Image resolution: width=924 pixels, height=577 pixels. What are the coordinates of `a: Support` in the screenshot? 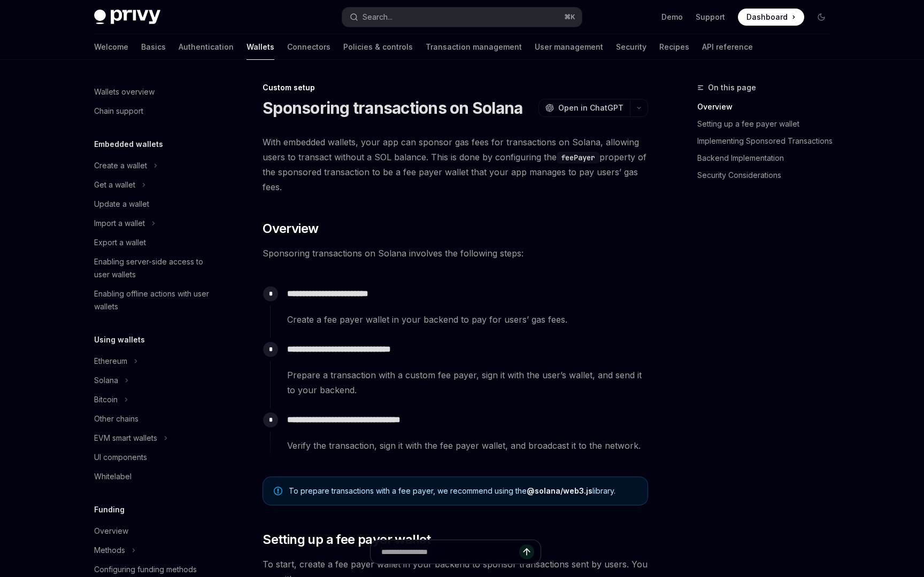 It's located at (710, 17).